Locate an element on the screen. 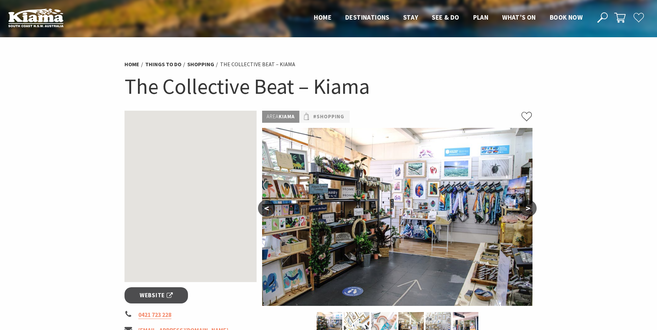 The height and width of the screenshot is (330, 657). span: Plan is located at coordinates (481, 17).